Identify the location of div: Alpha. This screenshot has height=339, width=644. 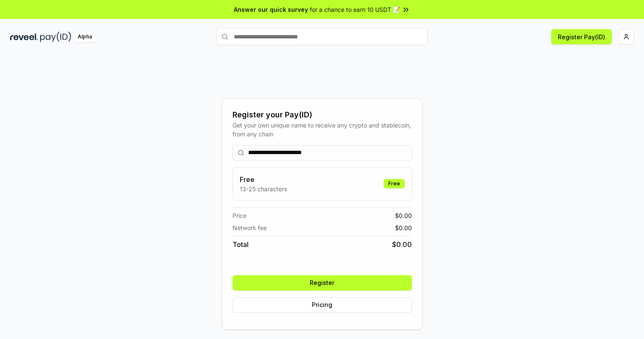
(85, 37).